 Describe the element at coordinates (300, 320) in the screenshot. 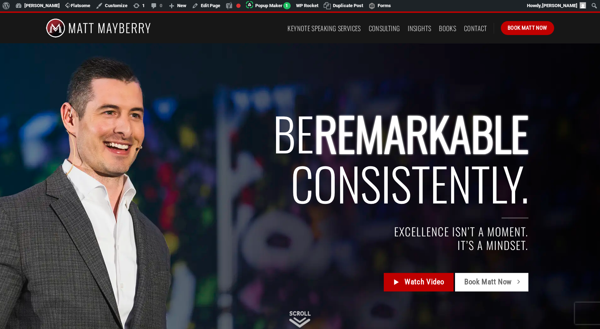

I see `img: Scroll Down` at that location.